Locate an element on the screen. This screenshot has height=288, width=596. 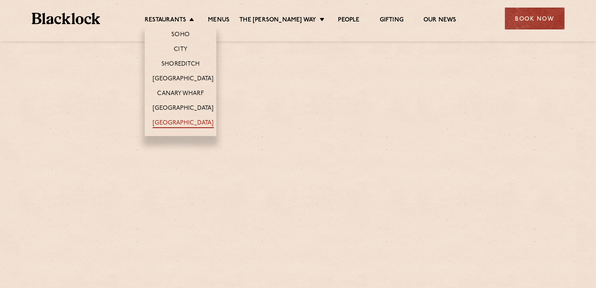
div: Book Now is located at coordinates (535, 18).